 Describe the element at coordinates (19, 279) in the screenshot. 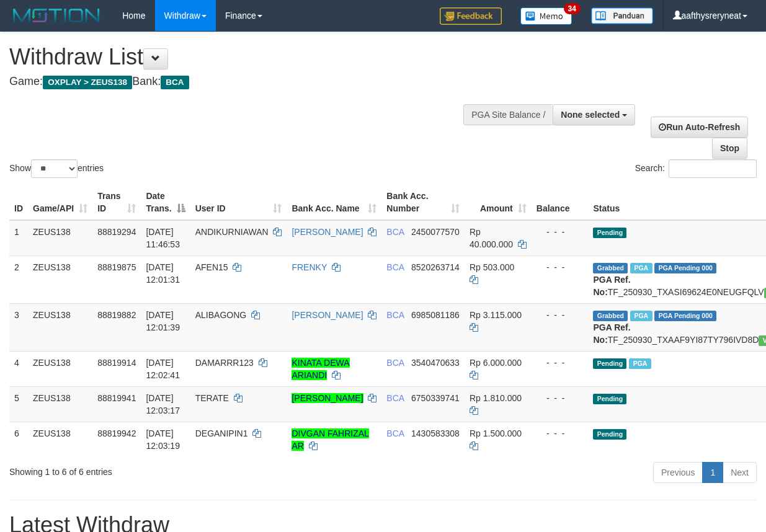

I see `td: 2` at that location.